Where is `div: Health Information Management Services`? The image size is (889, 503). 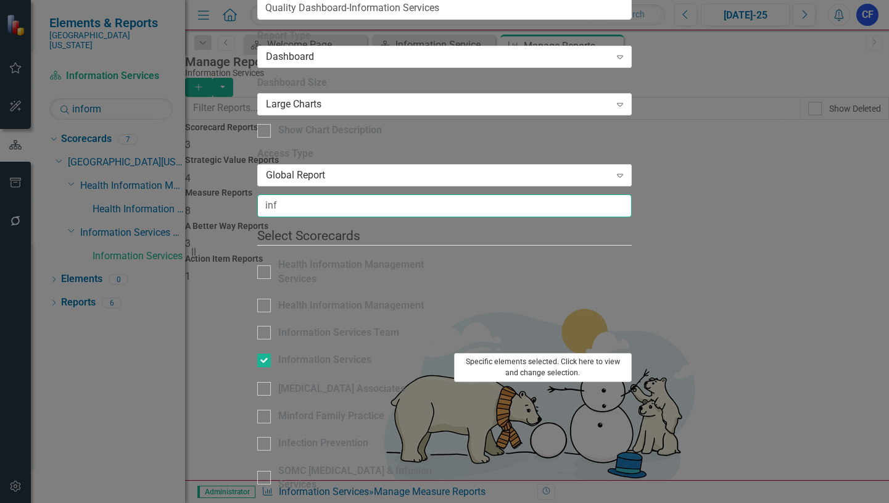
div: Health Information Management Services is located at coordinates (357, 272).